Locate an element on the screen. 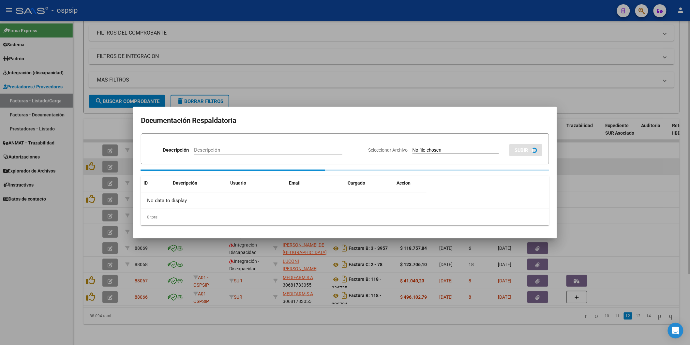  h2: Documentación Respaldatoria is located at coordinates (345, 121).